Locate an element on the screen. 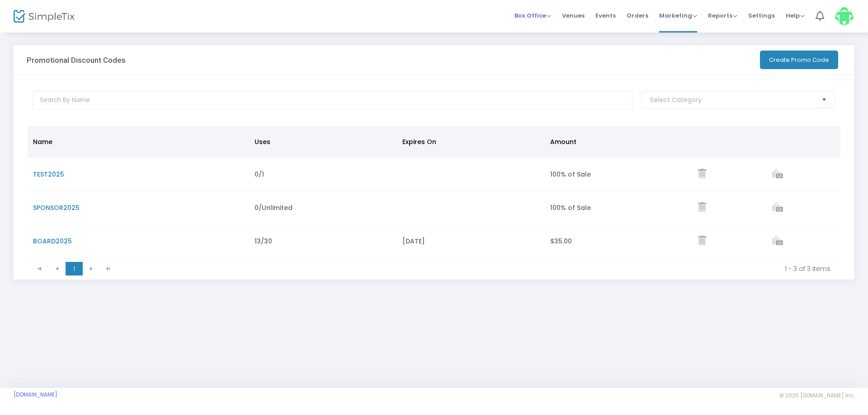 The height and width of the screenshot is (415, 868). h3: Promotional Discount Codes is located at coordinates (76, 60).